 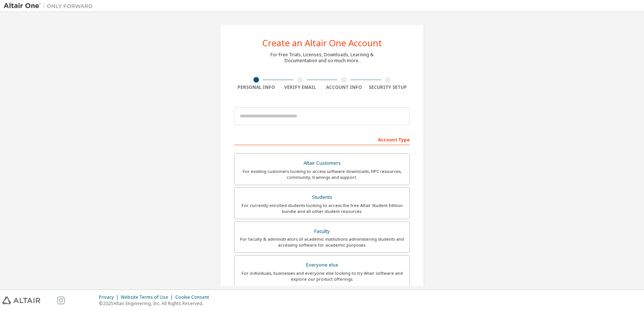 What do you see at coordinates (322, 242) in the screenshot?
I see `div: For faculty & administrators of academic institutions administering students and accessing softwa...` at bounding box center [322, 242].